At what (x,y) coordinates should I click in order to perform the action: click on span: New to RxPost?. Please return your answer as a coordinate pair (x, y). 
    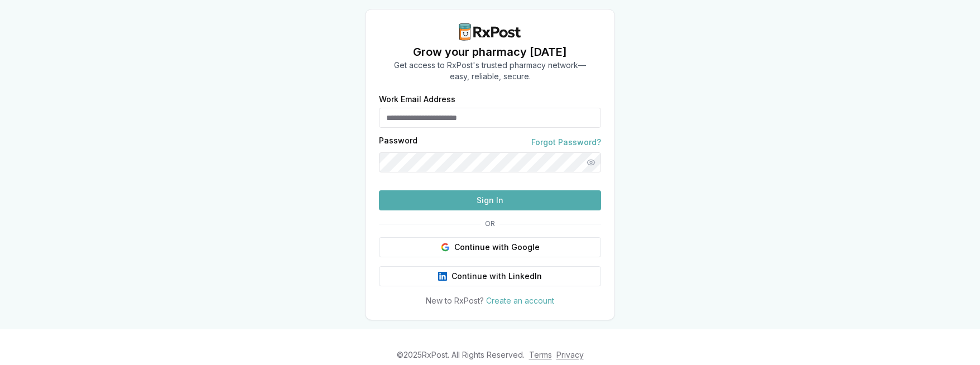
    Looking at the image, I should click on (455, 301).